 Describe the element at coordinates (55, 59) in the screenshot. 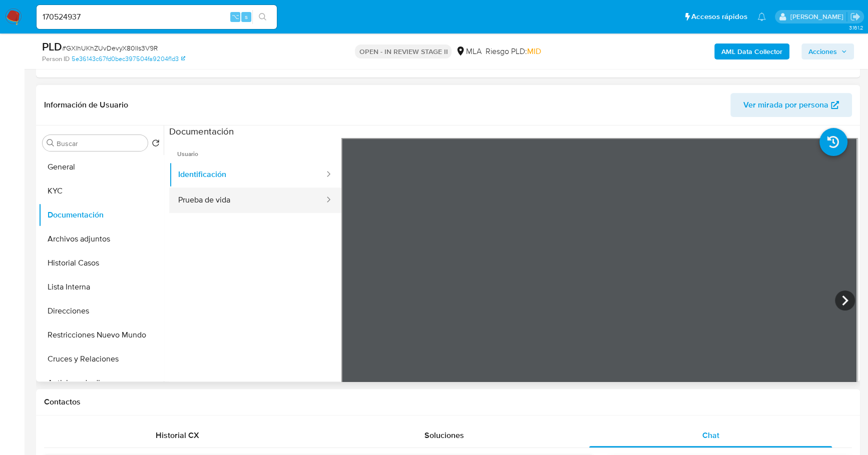

I see `b: Person ID` at that location.